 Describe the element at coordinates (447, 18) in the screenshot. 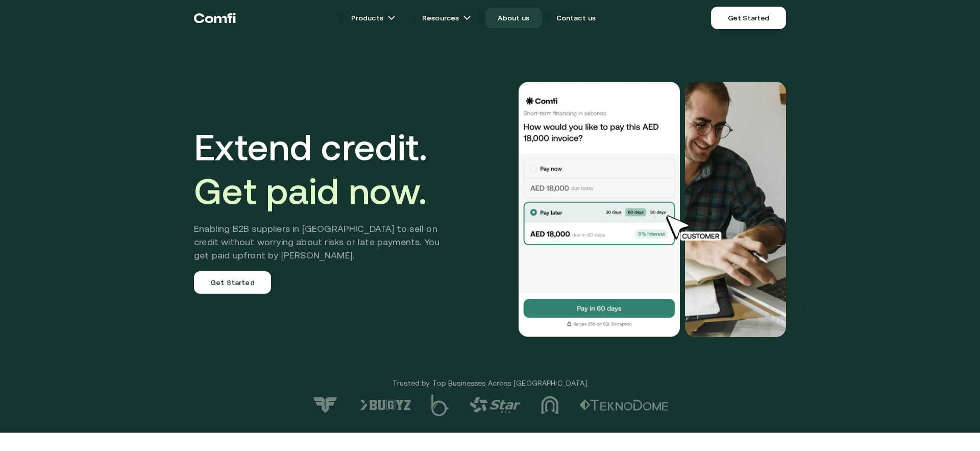

I see `a: Resourcesarrow icons` at that location.